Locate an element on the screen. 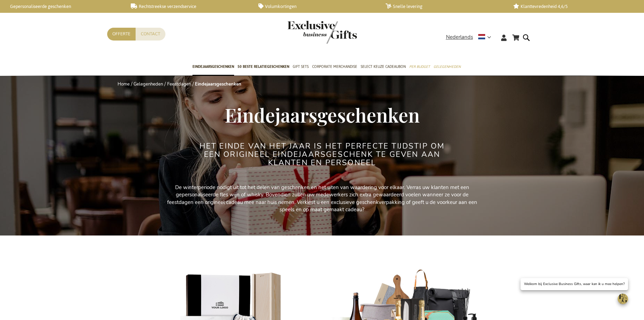 Image resolution: width=644 pixels, height=320 pixels. span: Select Keuze Cadeaubon is located at coordinates (383, 67).